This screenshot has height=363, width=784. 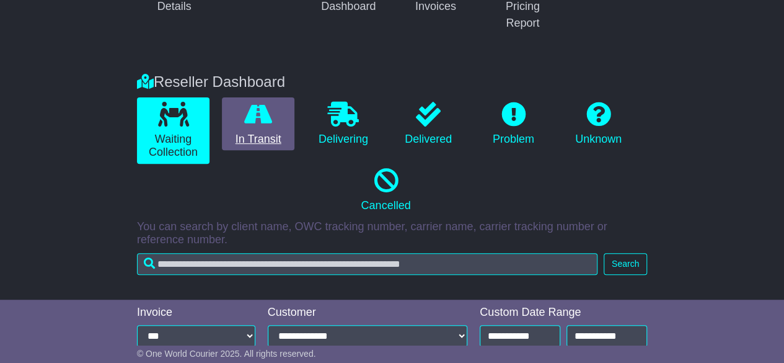 I want to click on div: Invoice, so click(x=196, y=312).